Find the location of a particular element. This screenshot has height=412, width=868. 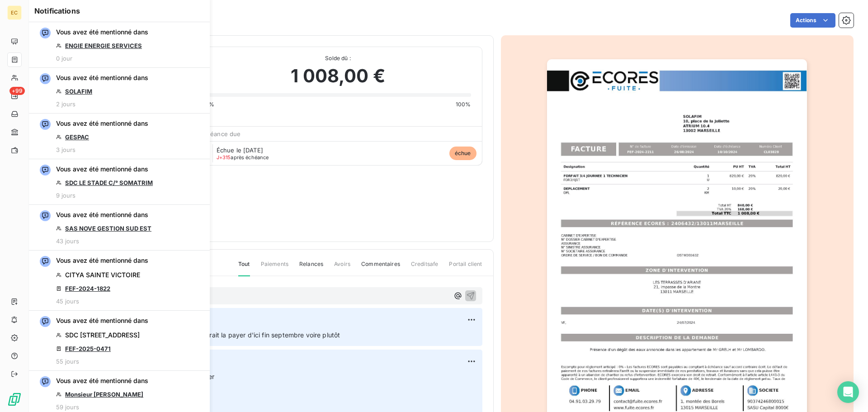

button: Vous avez été mentionné dansSDC LE STADE C/° SOMATRIM9 jours is located at coordinates (120, 182).